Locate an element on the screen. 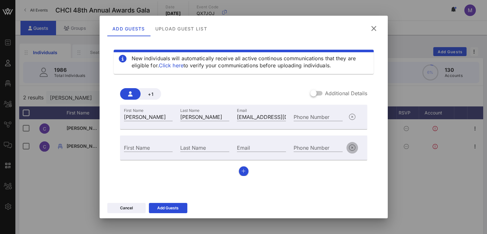 The height and width of the screenshot is (234, 487). button: Add Guests is located at coordinates (168, 208).